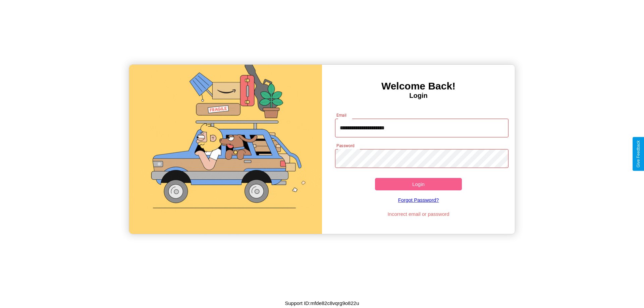  Describe the element at coordinates (638, 154) in the screenshot. I see `div: Give Feedback` at that location.